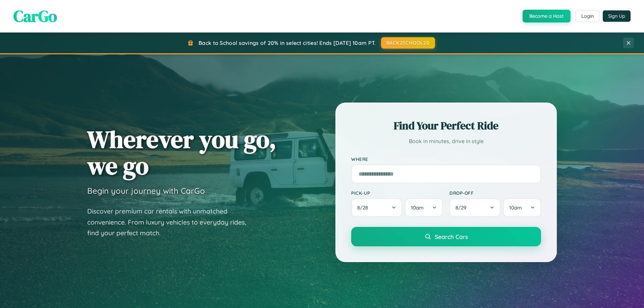  I want to click on span: CarGo, so click(35, 16).